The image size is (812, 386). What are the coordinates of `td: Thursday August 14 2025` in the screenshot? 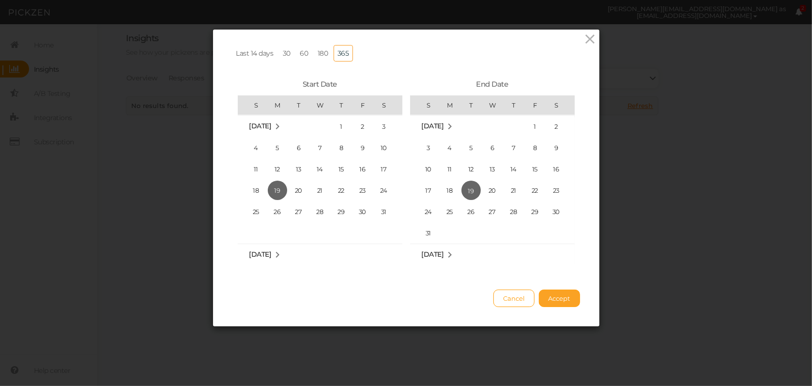 It's located at (514, 169).